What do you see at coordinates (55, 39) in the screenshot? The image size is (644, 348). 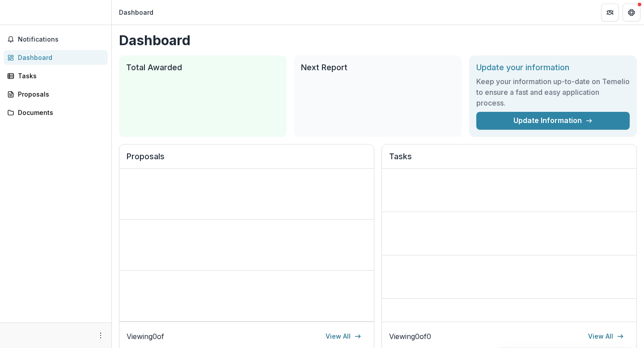 I see `button: Notifications` at bounding box center [55, 39].